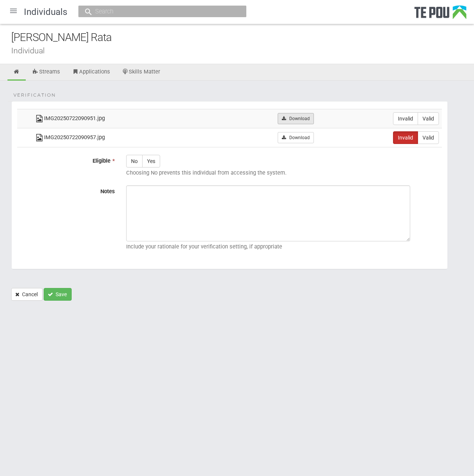  What do you see at coordinates (101, 161) in the screenshot?
I see `span: Eligible` at bounding box center [101, 161].